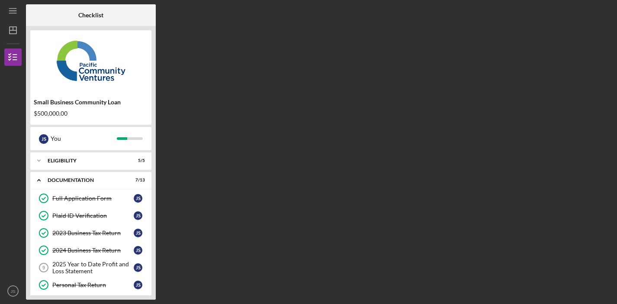 This screenshot has width=617, height=304. What do you see at coordinates (137, 160) in the screenshot?
I see `div: 5 / 5` at bounding box center [137, 160].